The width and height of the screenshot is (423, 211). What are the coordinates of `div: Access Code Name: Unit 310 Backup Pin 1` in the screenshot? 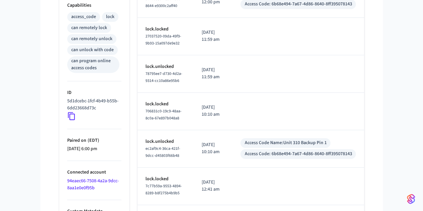 It's located at (285, 143).